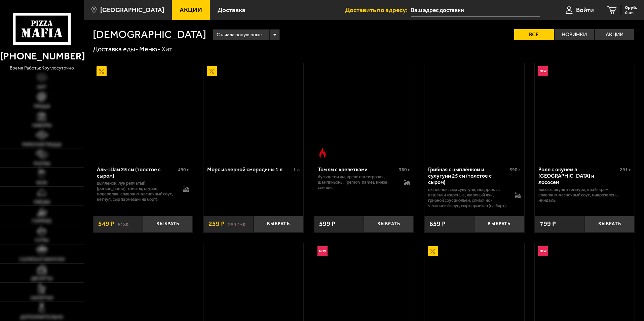 The height and width of the screenshot is (321, 644). I want to click on s: 289.15 ₽, so click(237, 224).